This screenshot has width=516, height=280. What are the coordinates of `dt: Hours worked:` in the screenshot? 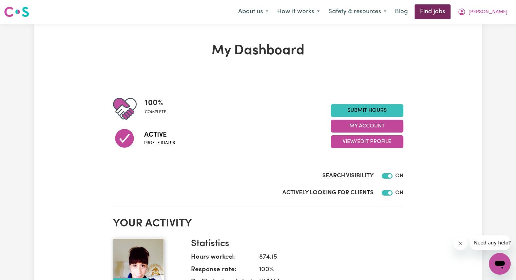 It's located at (222, 259).